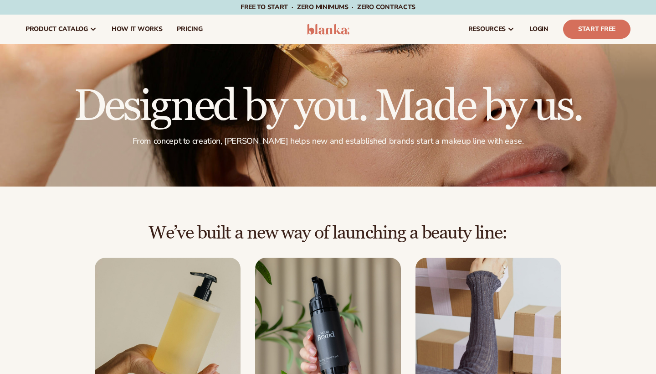 The image size is (656, 374). What do you see at coordinates (487, 29) in the screenshot?
I see `span: resources` at bounding box center [487, 29].